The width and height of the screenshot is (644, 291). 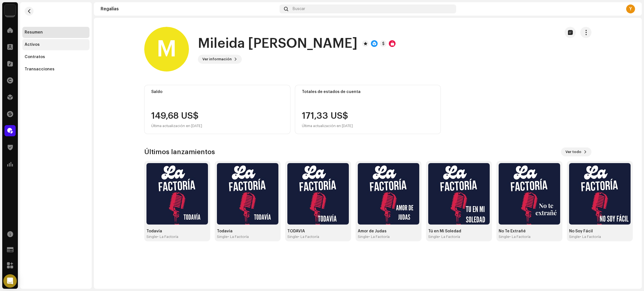 I want to click on div: Amor de Judas, so click(x=389, y=231).